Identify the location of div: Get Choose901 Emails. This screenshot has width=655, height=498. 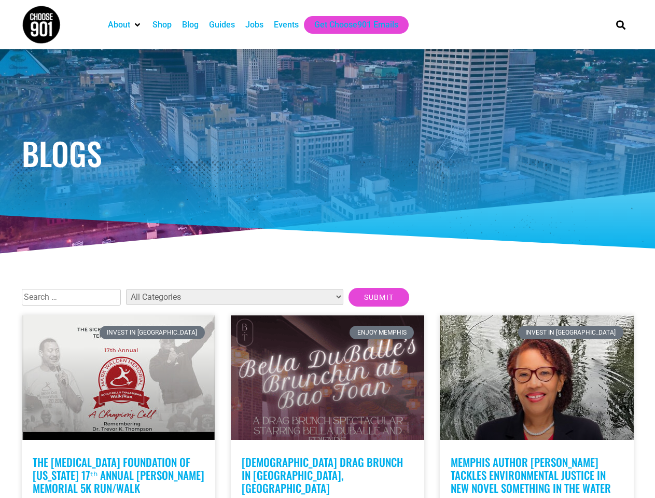
(356, 25).